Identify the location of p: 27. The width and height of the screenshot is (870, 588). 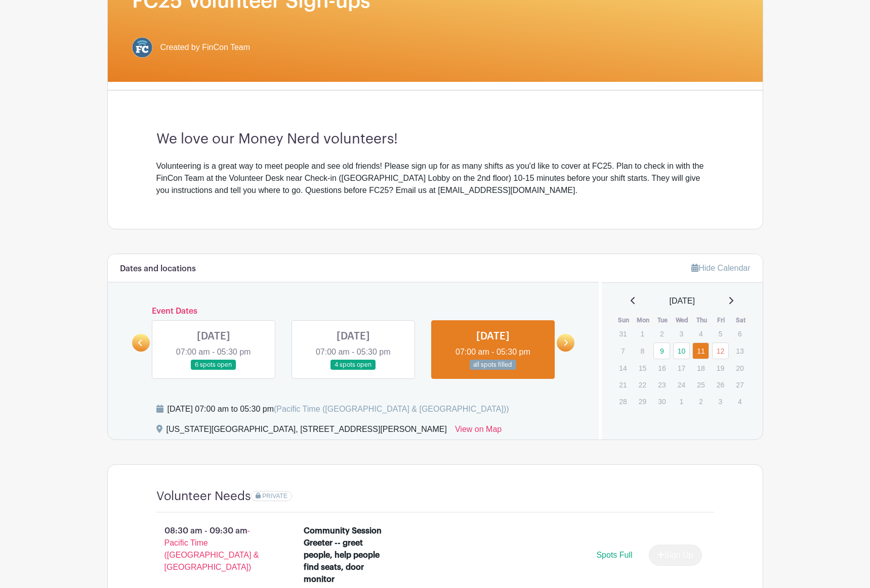
(739, 385).